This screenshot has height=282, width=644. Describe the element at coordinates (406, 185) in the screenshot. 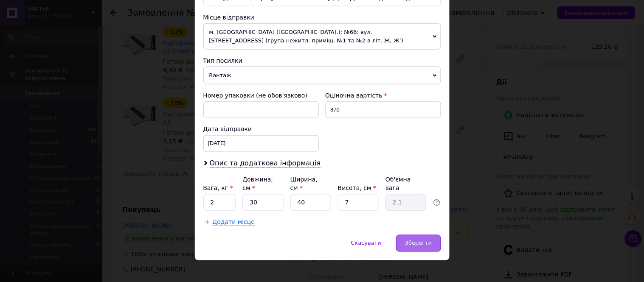

I see `div: Об'ємна вага` at that location.